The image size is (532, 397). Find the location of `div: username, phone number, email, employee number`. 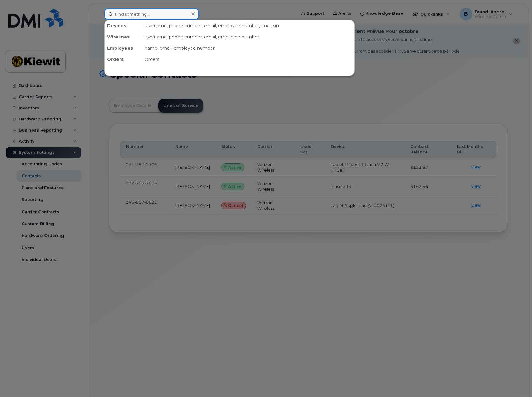

div: username, phone number, email, employee number is located at coordinates (248, 37).